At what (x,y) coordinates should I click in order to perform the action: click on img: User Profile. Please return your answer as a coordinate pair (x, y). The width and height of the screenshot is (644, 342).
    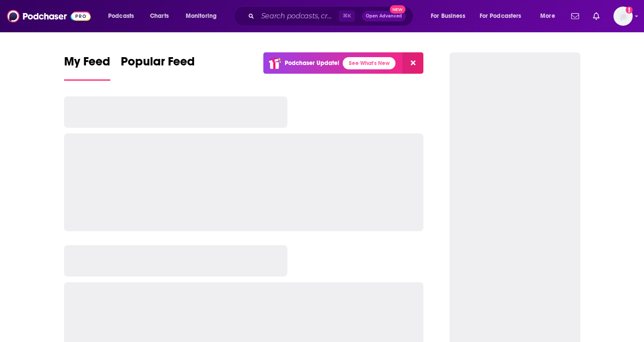
    Looking at the image, I should click on (623, 16).